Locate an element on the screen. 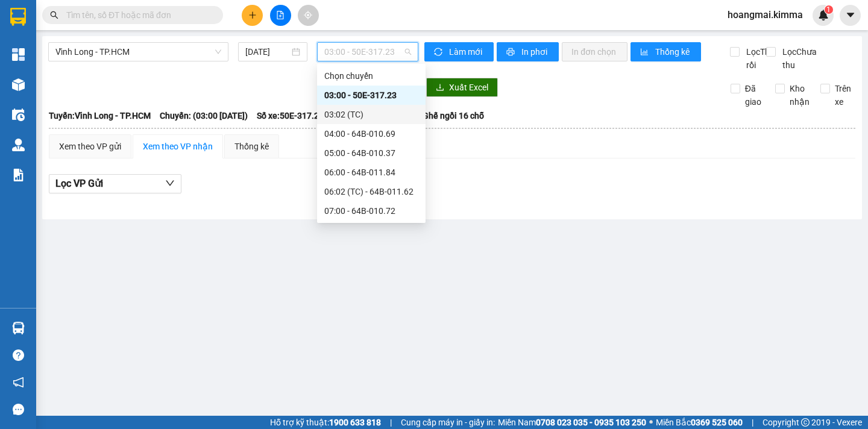  span: sync is located at coordinates (439, 52).